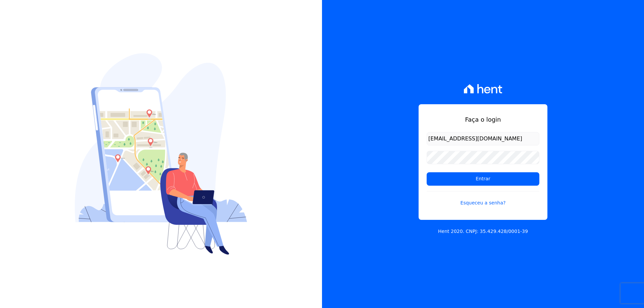  Describe the element at coordinates (483, 119) in the screenshot. I see `h1: Faça o login` at that location.